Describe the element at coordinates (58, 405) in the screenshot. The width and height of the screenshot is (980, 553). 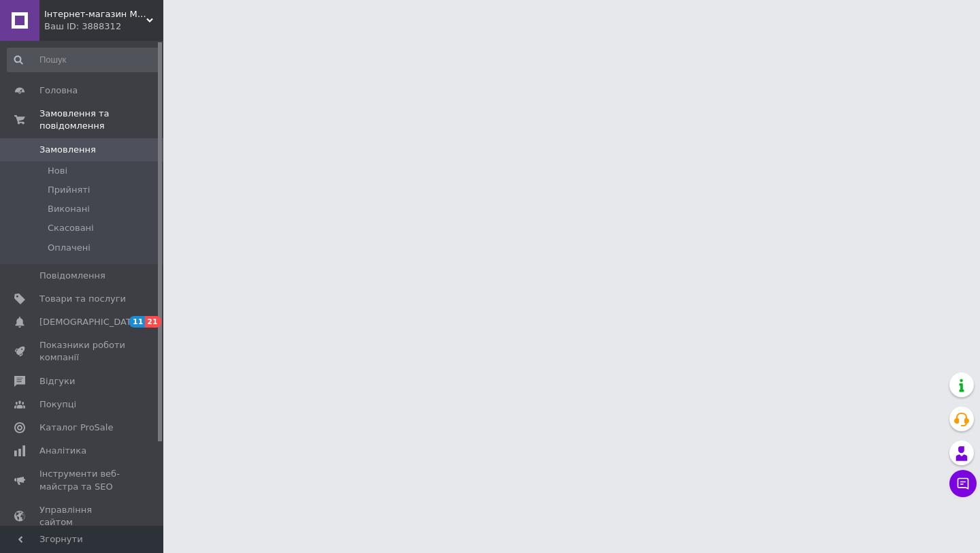
I see `span: Покупці` at that location.